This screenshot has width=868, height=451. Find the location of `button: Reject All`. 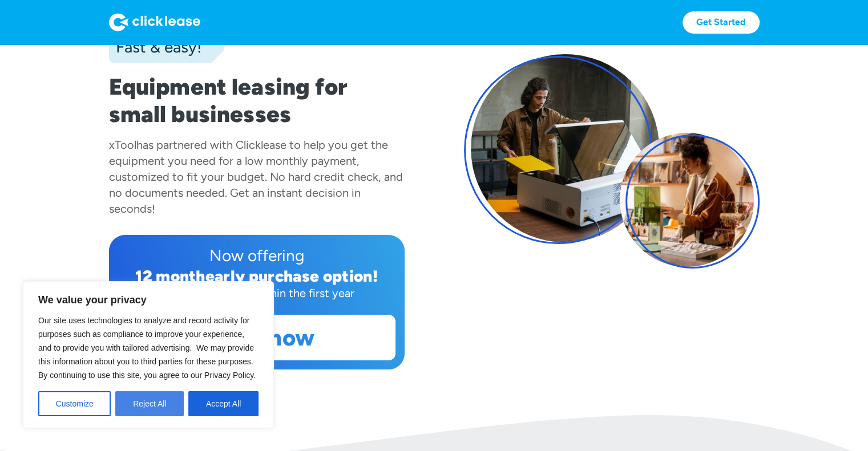

button: Reject All is located at coordinates (149, 404).